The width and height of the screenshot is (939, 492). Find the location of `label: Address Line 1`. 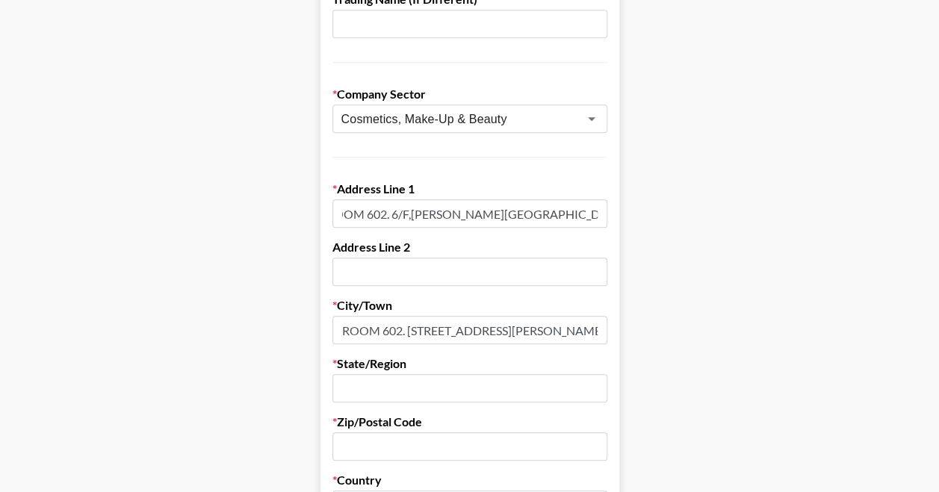

label: Address Line 1 is located at coordinates (470, 189).